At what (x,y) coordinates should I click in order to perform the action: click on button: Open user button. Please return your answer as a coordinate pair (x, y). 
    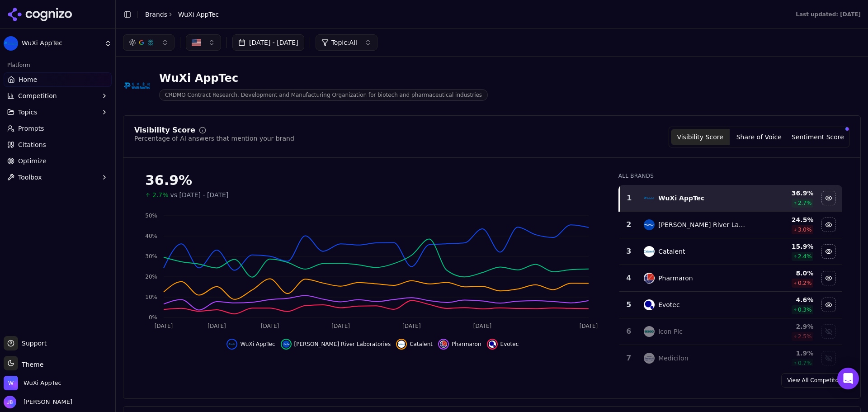
    Looking at the image, I should click on (38, 402).